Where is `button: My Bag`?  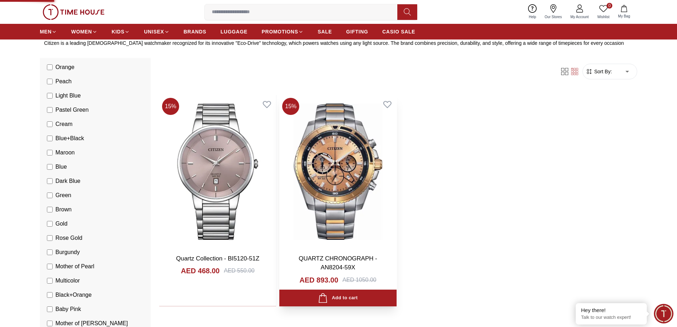 button: My Bag is located at coordinates (624, 12).